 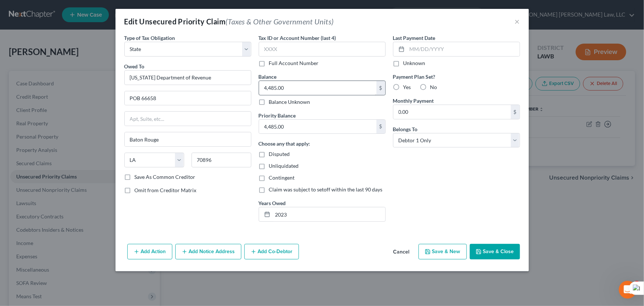 I want to click on span: Type of Tax Obligation, so click(x=150, y=38).